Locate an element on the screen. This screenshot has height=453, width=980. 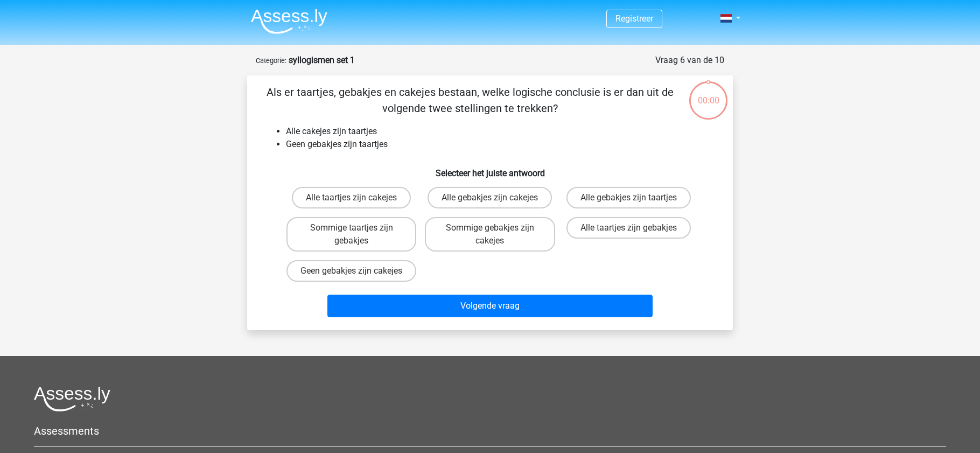
strong: syllogismen set 1 is located at coordinates (321, 60).